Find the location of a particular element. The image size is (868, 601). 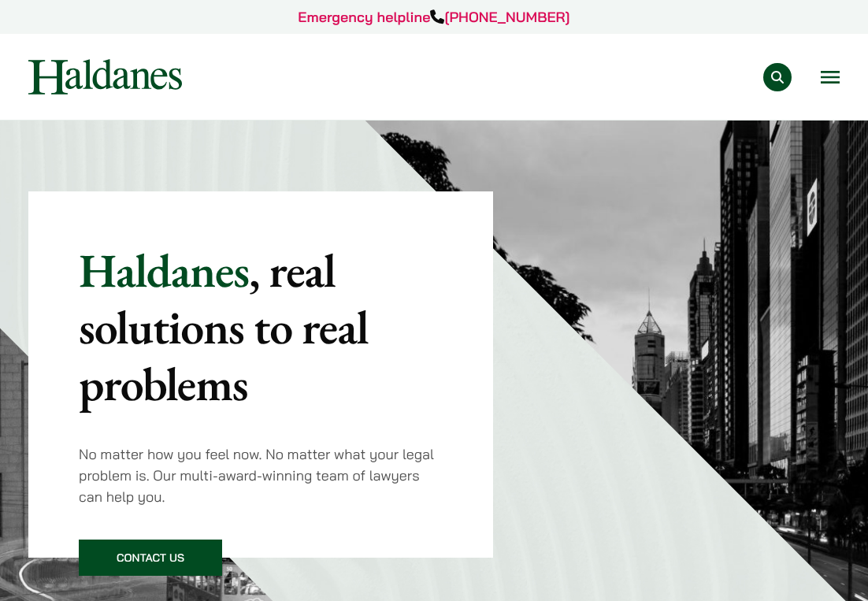

button: Search is located at coordinates (777, 78).